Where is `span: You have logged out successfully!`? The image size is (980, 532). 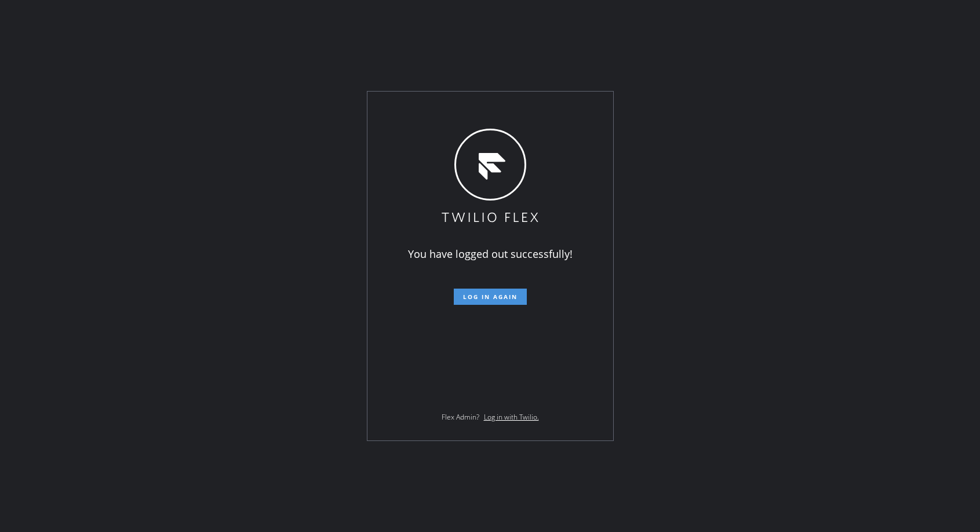 span: You have logged out successfully! is located at coordinates (490, 254).